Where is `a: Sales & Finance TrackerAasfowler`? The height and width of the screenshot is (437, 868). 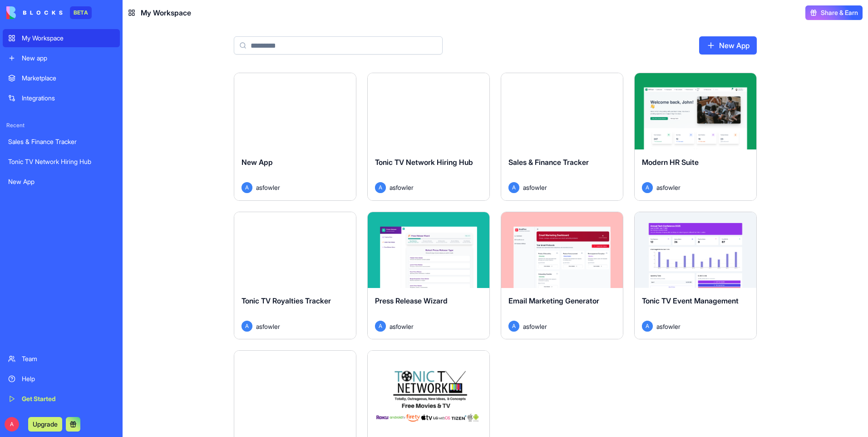
a: Sales & Finance TrackerAasfowler is located at coordinates (562, 137).